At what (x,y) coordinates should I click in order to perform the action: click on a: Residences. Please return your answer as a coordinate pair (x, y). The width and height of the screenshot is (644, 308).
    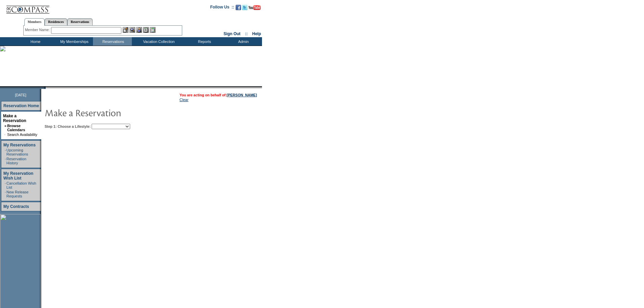
    Looking at the image, I should click on (55, 21).